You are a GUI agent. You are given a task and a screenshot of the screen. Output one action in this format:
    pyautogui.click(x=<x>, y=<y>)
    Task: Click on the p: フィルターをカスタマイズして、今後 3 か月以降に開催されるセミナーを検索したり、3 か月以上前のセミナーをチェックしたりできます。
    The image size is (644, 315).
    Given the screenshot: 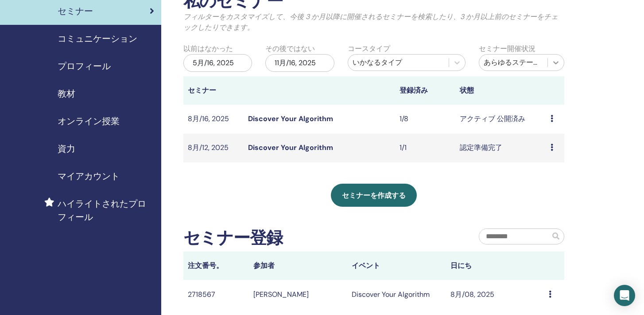 What is the action you would take?
    pyautogui.click(x=374, y=22)
    